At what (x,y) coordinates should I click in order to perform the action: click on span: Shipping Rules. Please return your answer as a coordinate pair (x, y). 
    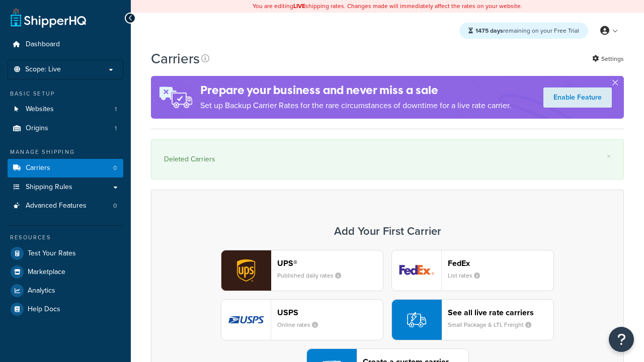
    Looking at the image, I should click on (49, 187).